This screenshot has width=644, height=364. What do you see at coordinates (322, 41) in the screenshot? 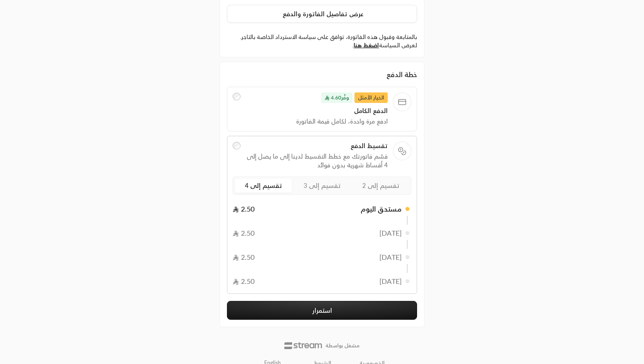
I see `label: بالمتابعة وقبول هذه الفاتورة، توافق على سياسة الاسترداد الخاصة بالتاجر. لعرض السياسة .` at bounding box center [322, 41].